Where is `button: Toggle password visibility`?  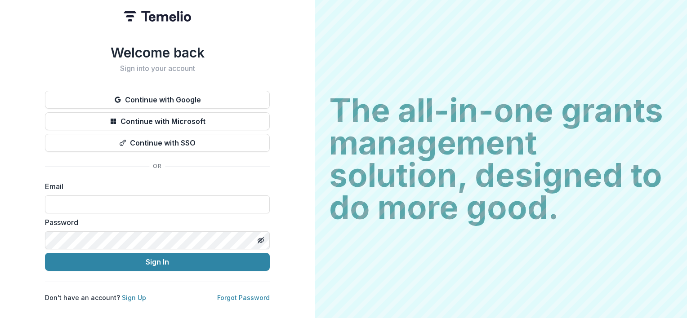 button: Toggle password visibility is located at coordinates (261, 241).